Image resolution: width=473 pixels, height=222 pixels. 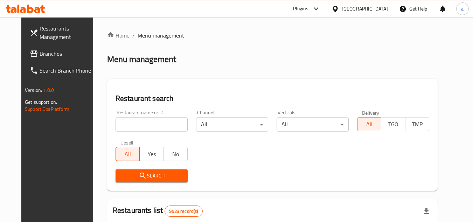 What do you see at coordinates (67, 70) in the screenshot?
I see `span: Search Branch Phone` at bounding box center [67, 70].